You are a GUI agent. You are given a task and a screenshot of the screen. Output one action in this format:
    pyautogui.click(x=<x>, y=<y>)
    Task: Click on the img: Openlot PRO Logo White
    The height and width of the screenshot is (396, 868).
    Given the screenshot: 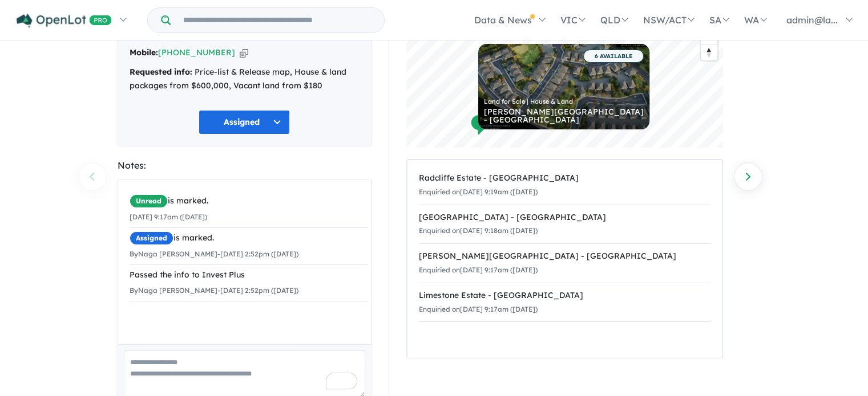 What is the action you would take?
    pyautogui.click(x=64, y=20)
    